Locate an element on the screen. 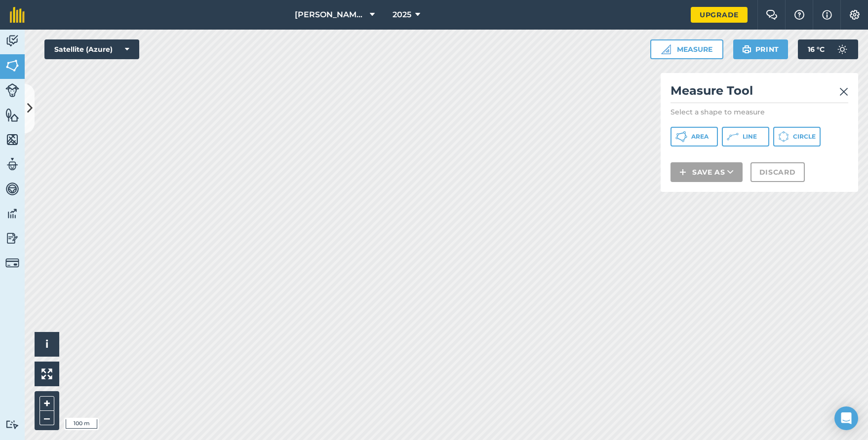 The image size is (868, 440). p: Select a shape to measure is located at coordinates (760, 112).